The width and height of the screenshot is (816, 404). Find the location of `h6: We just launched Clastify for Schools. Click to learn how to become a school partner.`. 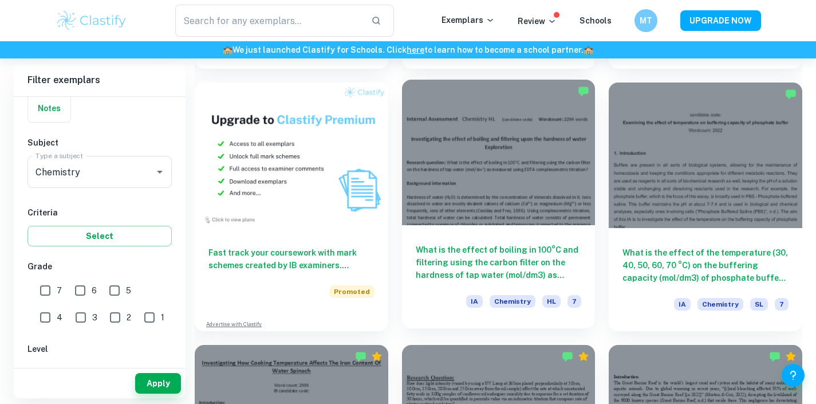

h6: We just launched Clastify for Schools. Click to learn how to become a school partner. is located at coordinates (408, 50).